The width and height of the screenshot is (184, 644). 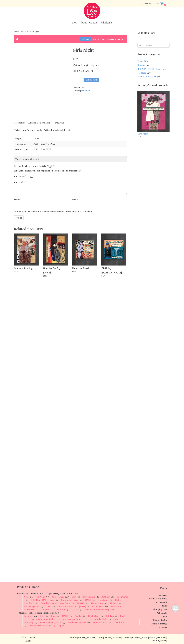 I want to click on div: “Girls Night” has been added to your cart., so click(x=70, y=39).